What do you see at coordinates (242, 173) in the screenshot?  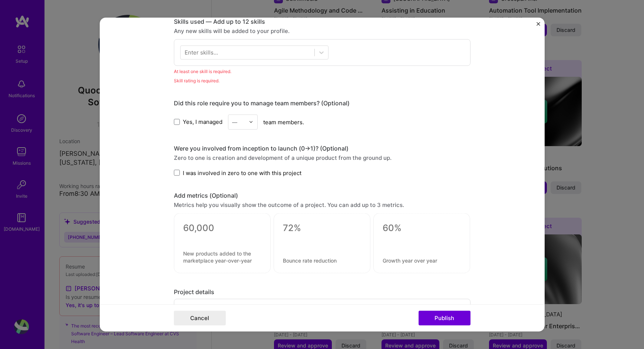 I see `span: I was involved in zero to one with this project` at bounding box center [242, 173].